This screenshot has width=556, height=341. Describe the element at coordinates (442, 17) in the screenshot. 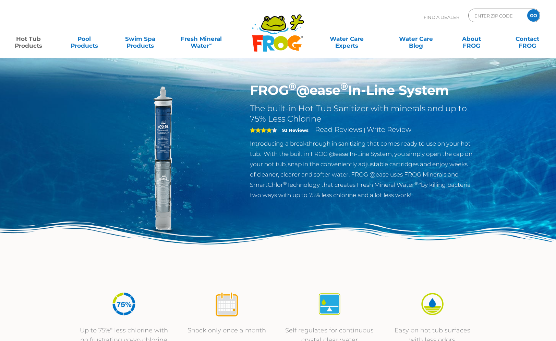

I see `p: Find A Dealer` at that location.